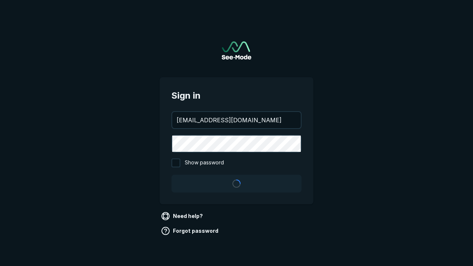 The image size is (473, 266). Describe the element at coordinates (236, 96) in the screenshot. I see `span: Sign in` at that location.